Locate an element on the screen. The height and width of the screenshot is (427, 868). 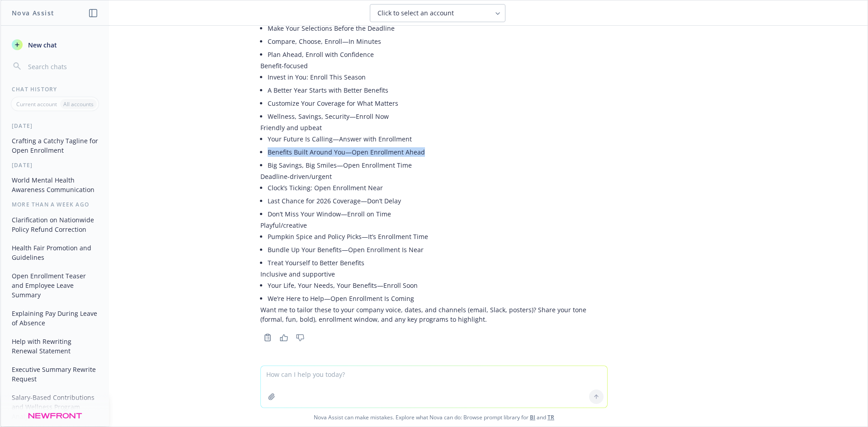
div: Chat History is located at coordinates (55, 89).